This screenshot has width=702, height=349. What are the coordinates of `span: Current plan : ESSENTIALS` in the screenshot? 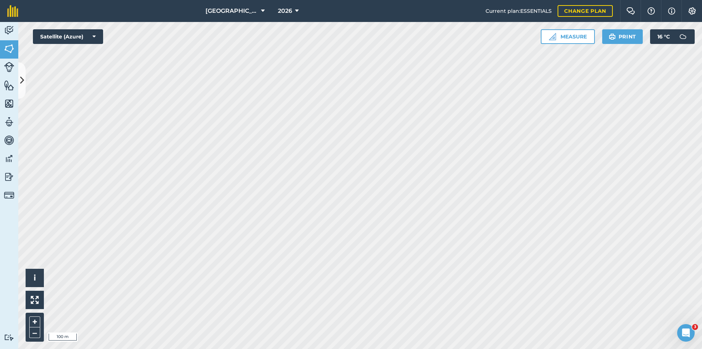 It's located at (519, 11).